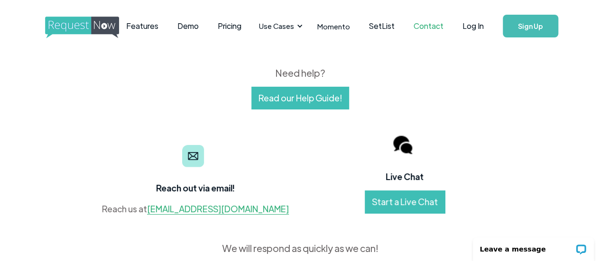 The width and height of the screenshot is (600, 261). What do you see at coordinates (473, 26) in the screenshot?
I see `a: Log In` at bounding box center [473, 26].